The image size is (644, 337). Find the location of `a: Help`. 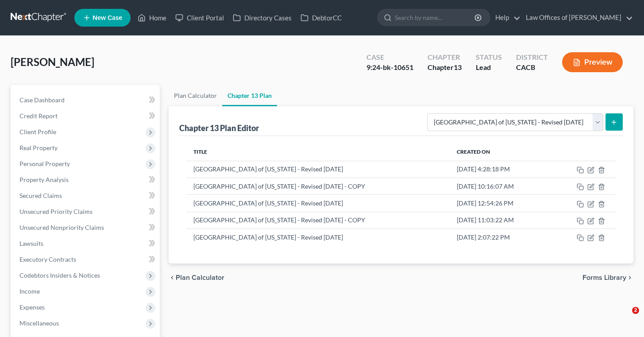

a: Help is located at coordinates (505, 17).